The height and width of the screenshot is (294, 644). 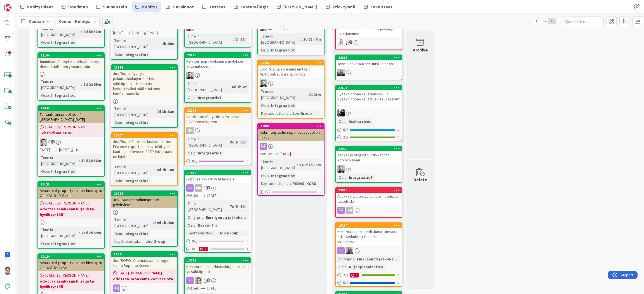 I want to click on div: KM, so click(x=368, y=113).